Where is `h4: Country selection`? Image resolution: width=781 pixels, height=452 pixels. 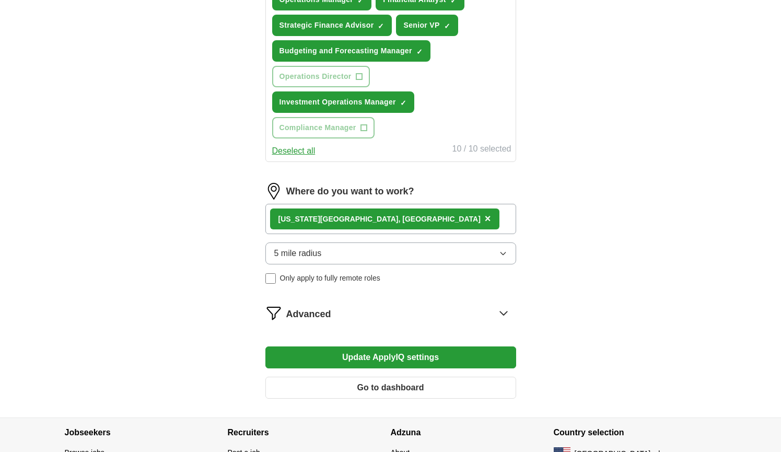 h4: Country selection is located at coordinates (635, 432).